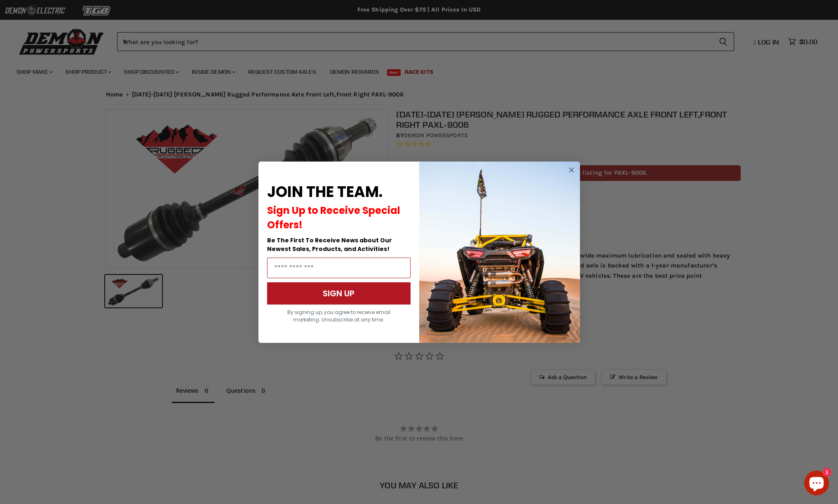 This screenshot has height=504, width=838. I want to click on button: SIGN UP, so click(339, 293).